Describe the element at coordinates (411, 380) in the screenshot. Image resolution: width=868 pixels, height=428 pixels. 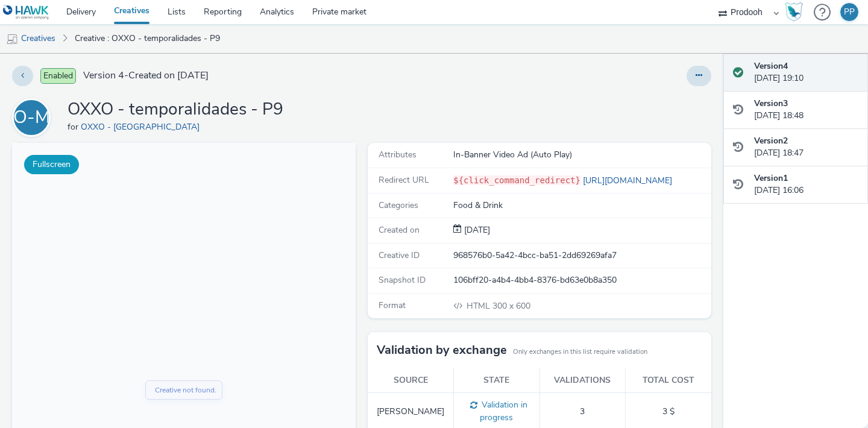
I see `th: Source` at that location.